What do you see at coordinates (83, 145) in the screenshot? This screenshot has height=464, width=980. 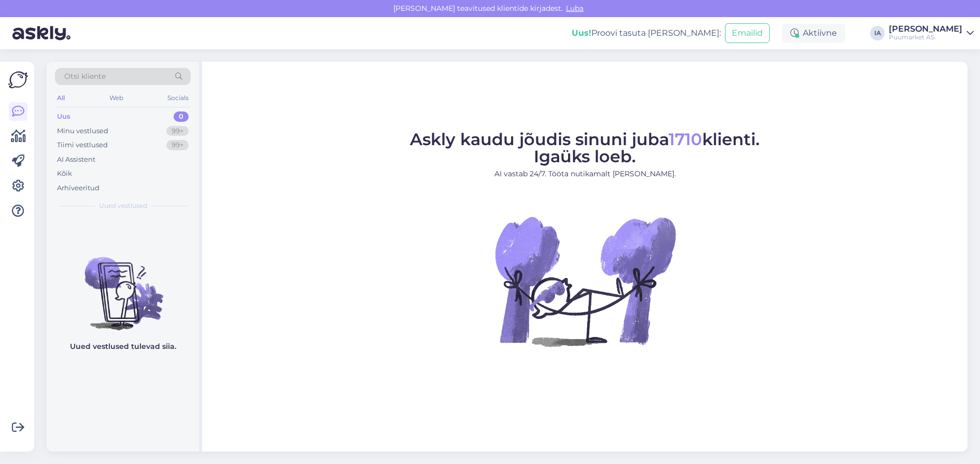 I see `div: Tiimi vestlused` at bounding box center [83, 145].